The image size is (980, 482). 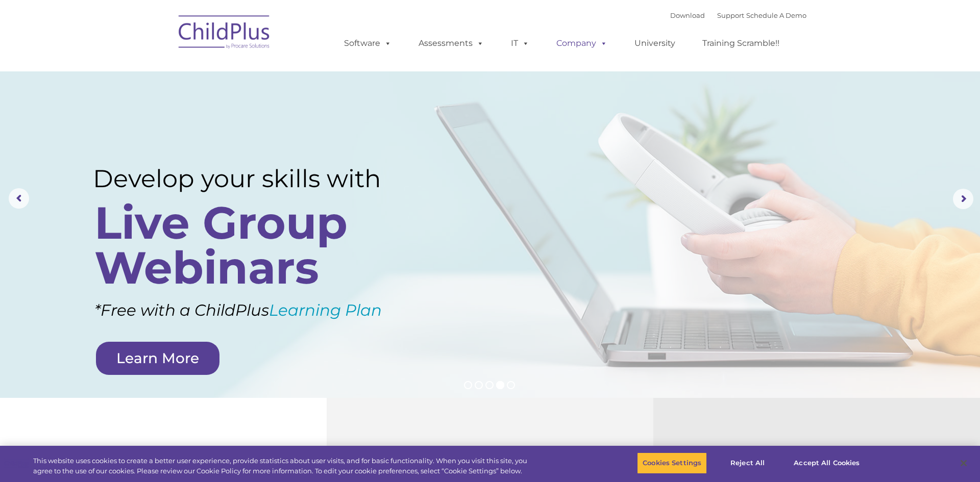 What do you see at coordinates (326, 311) in the screenshot?
I see `a: Learning Plan` at bounding box center [326, 311].